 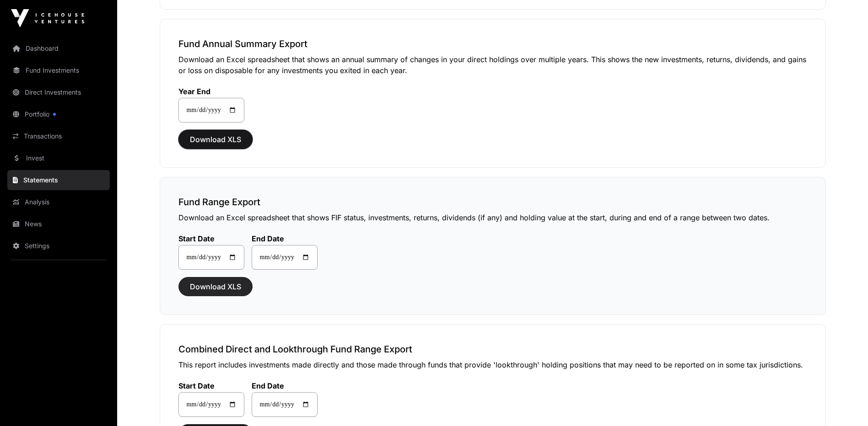 What do you see at coordinates (492, 44) in the screenshot?
I see `h3: Fund Annual Summary Export` at bounding box center [492, 44].